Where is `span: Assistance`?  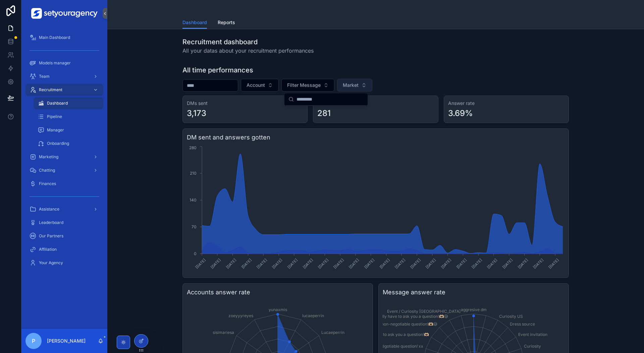
span: Assistance is located at coordinates (49, 209).